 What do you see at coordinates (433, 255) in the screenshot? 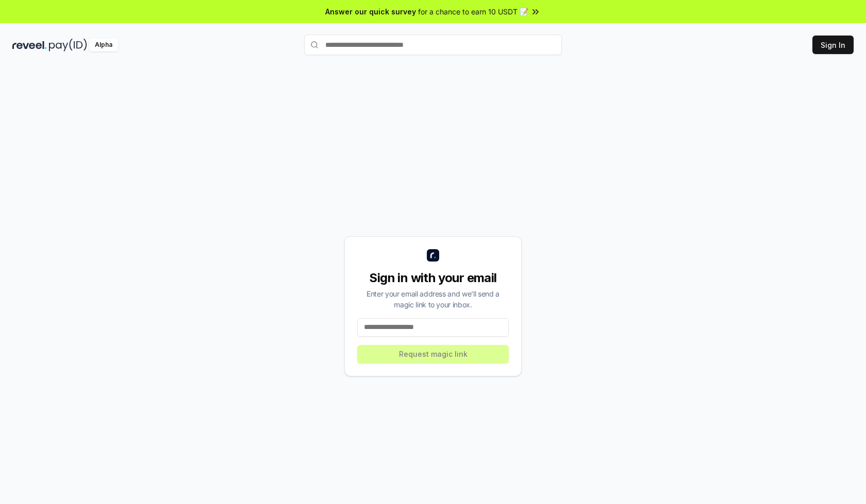
I see `img: logo_small` at bounding box center [433, 255].